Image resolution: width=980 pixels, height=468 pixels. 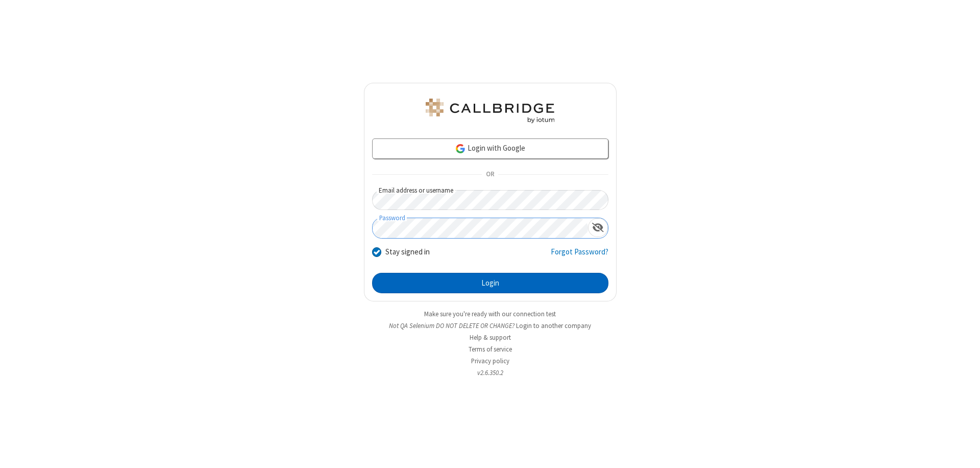 What do you see at coordinates (554, 326) in the screenshot?
I see `button: Login to another company` at bounding box center [554, 326].